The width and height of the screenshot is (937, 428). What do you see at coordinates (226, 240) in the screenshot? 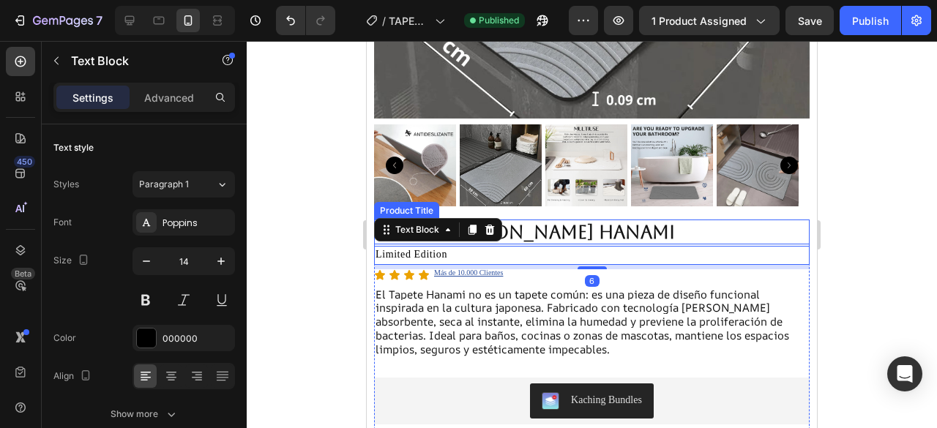
I see `div: 6` at bounding box center [226, 240].